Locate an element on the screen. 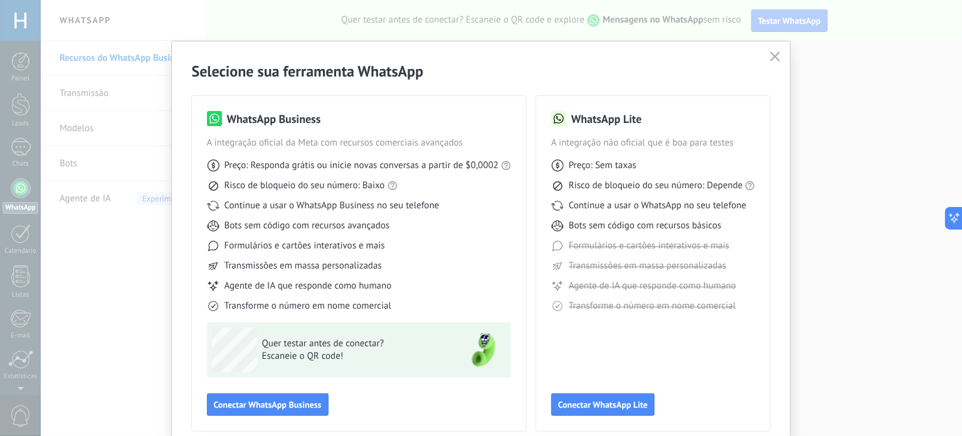 Image resolution: width=962 pixels, height=436 pixels. h2: Selecione sua ferramenta WhatsApp is located at coordinates (481, 71).